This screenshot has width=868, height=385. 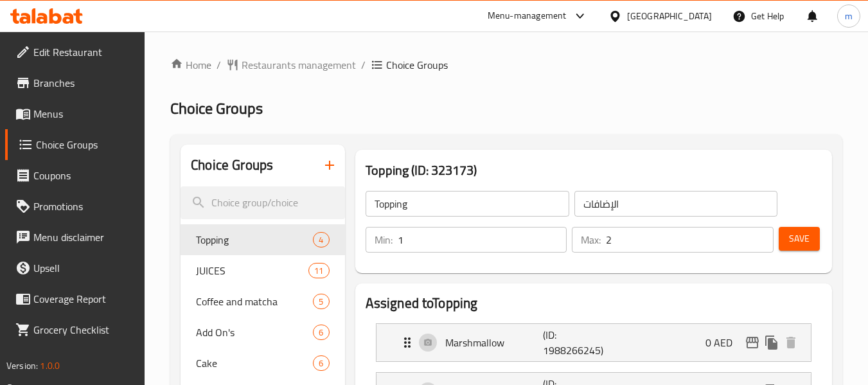 I want to click on span: Coverage Report, so click(x=84, y=298).